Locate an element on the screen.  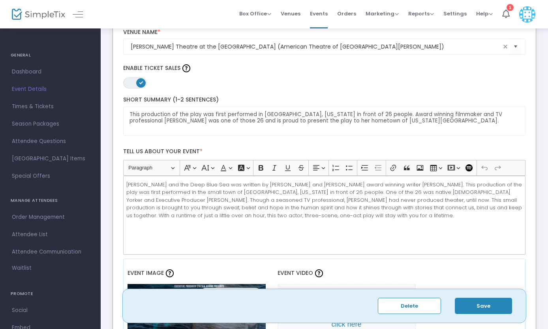
span: Times & Tickets is located at coordinates (50, 107).